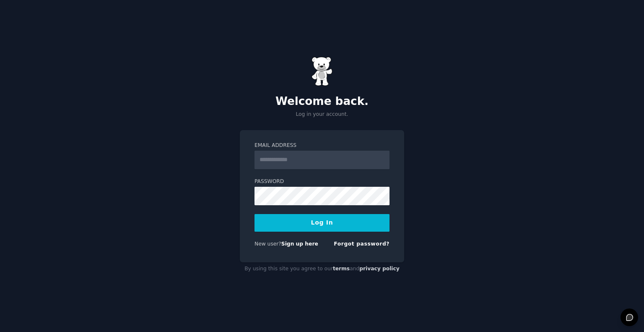 This screenshot has height=332, width=644. I want to click on button: Log In, so click(322, 223).